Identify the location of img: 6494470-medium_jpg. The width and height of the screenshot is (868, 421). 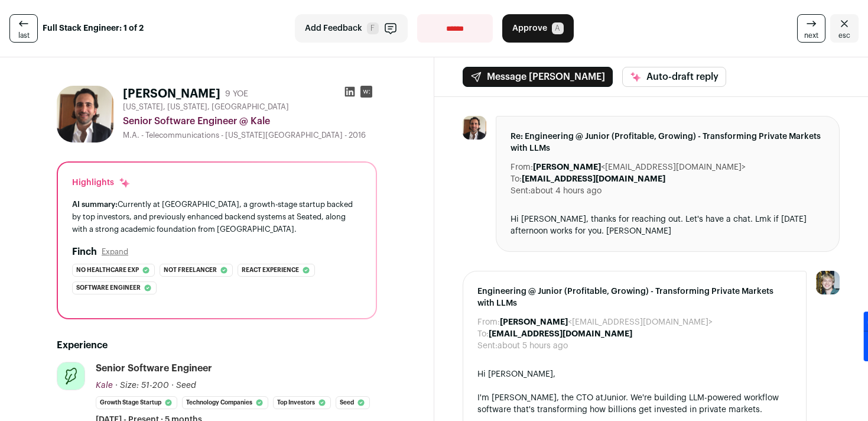
(828, 283).